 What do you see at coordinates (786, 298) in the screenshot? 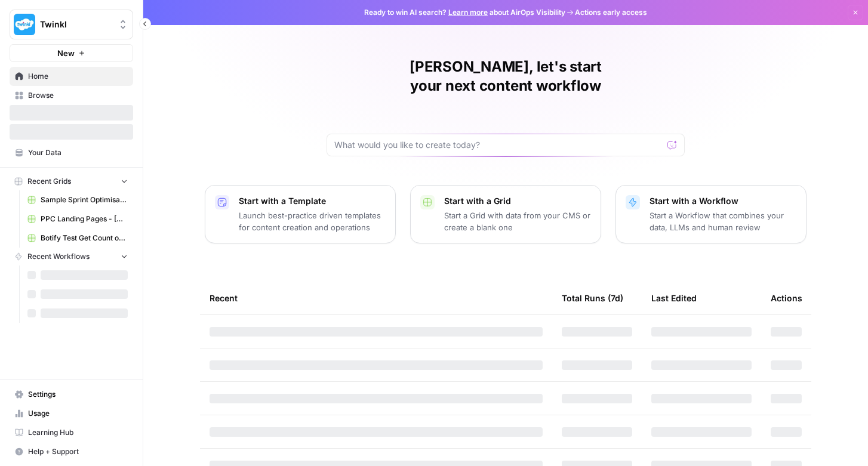
I see `div: Actions` at bounding box center [786, 298].